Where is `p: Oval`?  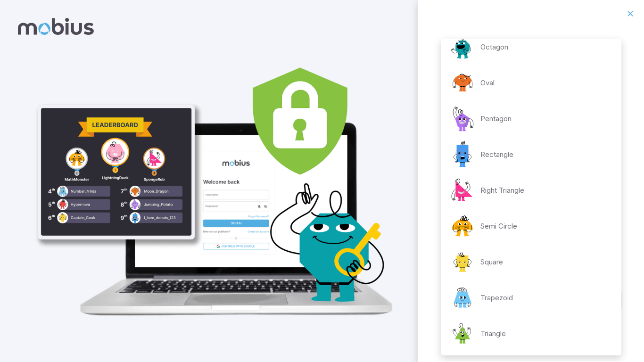
p: Oval is located at coordinates (487, 83).